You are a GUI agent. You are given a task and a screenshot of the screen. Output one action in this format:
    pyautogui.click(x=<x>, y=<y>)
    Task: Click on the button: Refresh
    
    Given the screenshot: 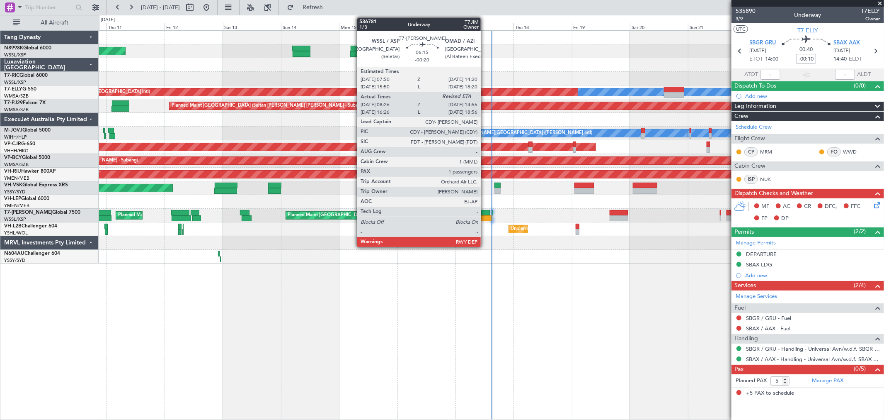 What is the action you would take?
    pyautogui.click(x=308, y=7)
    